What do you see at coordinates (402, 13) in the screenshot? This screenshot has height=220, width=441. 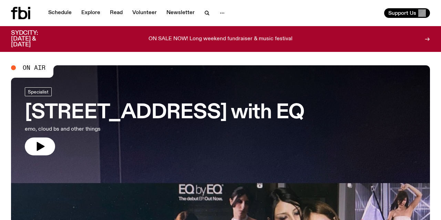 I see `span: Support Us` at bounding box center [402, 13].